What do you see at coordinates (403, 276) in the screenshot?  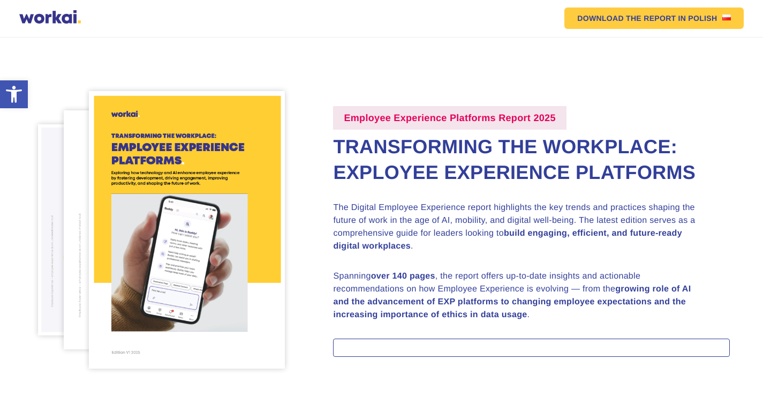 I see `strong: over 140 pages` at bounding box center [403, 276].